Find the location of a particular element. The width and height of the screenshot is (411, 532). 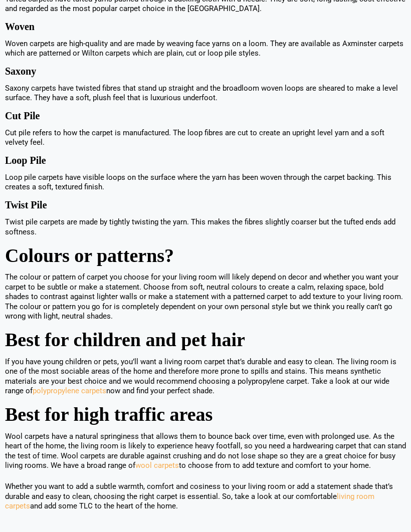

h3: Woven is located at coordinates (206, 27).